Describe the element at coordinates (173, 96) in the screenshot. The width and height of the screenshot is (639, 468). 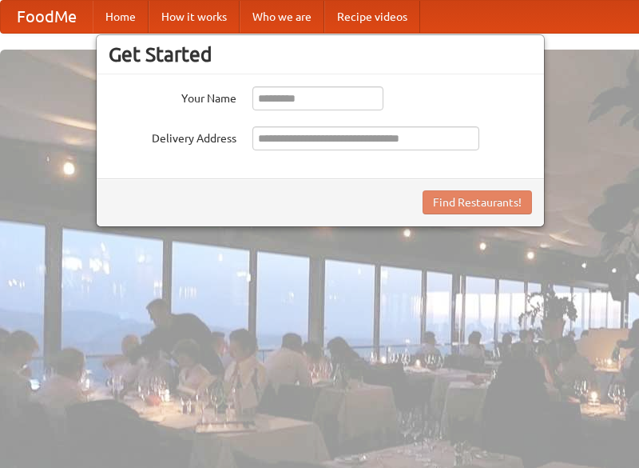
I see `label: Your Name` at that location.